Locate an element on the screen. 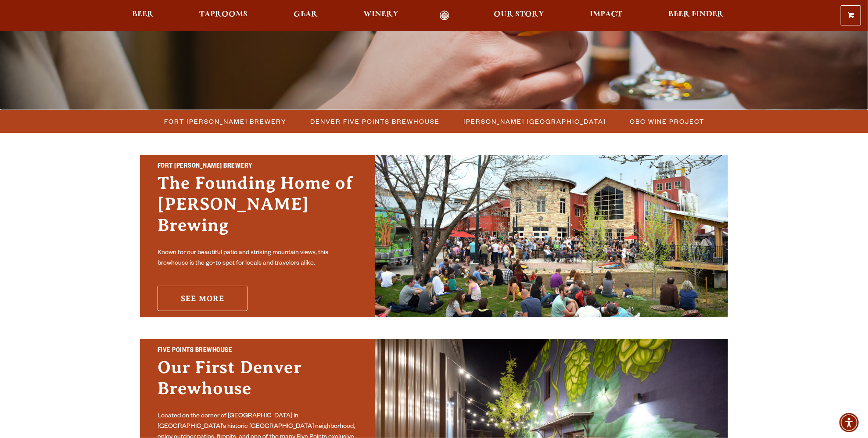 The width and height of the screenshot is (868, 438). span: Impact is located at coordinates (606, 14).